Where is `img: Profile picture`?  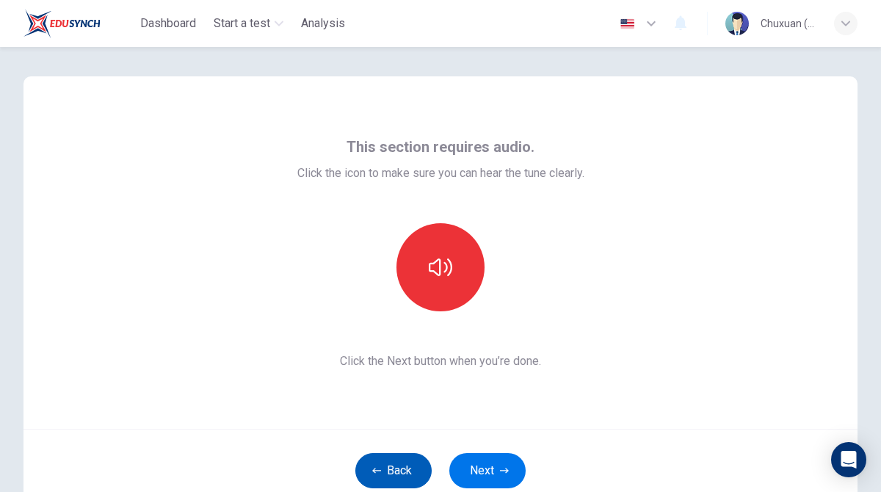 img: Profile picture is located at coordinates (737, 23).